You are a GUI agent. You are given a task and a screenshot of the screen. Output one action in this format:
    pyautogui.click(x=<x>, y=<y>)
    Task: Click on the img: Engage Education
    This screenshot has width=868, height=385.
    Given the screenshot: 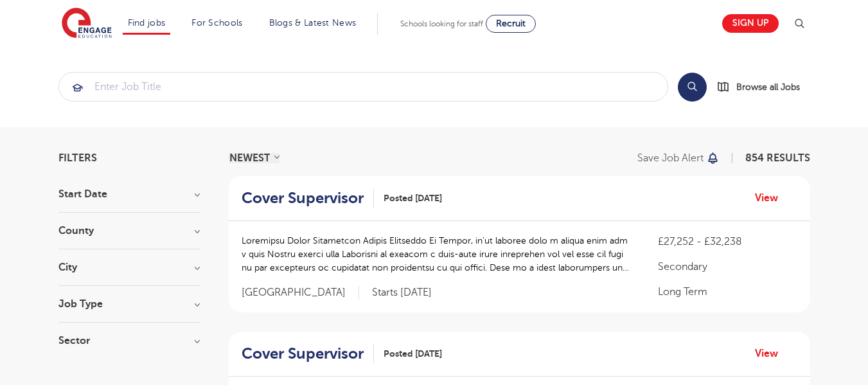 What is the action you would take?
    pyautogui.click(x=87, y=24)
    